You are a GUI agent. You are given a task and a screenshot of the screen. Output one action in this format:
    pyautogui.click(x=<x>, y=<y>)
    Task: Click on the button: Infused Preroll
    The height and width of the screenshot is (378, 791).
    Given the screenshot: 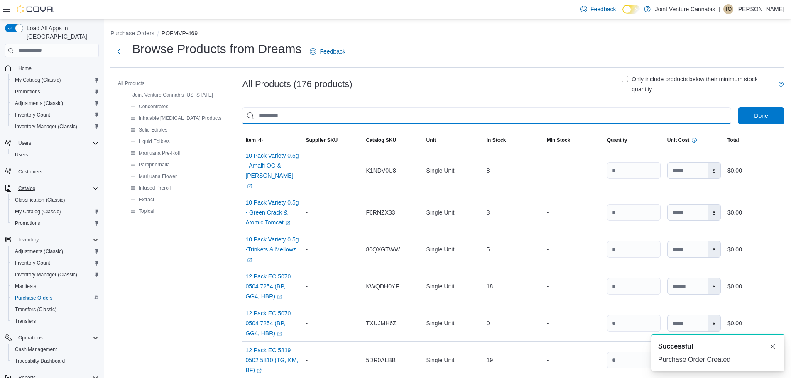 What is the action you would take?
    pyautogui.click(x=150, y=188)
    